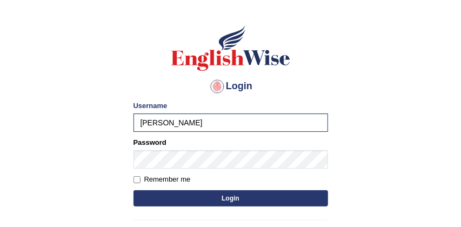  Describe the element at coordinates (231, 87) in the screenshot. I see `h4: Login` at that location.